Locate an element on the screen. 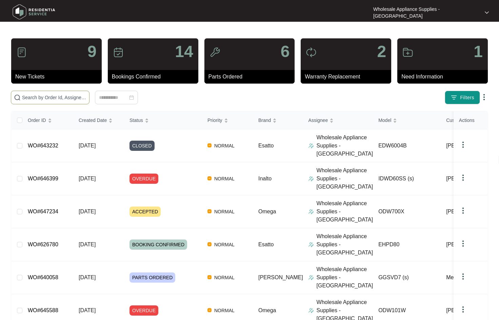 The image size is (499, 320). th: Created Date is located at coordinates (99, 120).